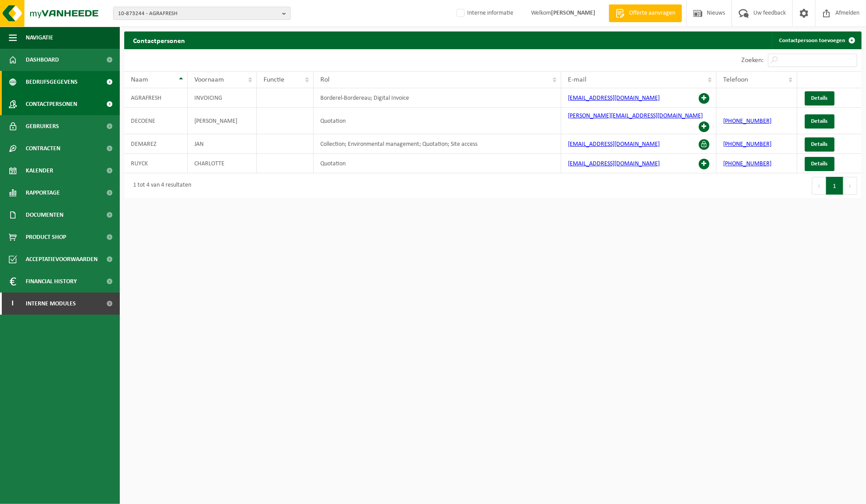 The image size is (866, 504). What do you see at coordinates (43, 149) in the screenshot?
I see `span: Contracten` at bounding box center [43, 149].